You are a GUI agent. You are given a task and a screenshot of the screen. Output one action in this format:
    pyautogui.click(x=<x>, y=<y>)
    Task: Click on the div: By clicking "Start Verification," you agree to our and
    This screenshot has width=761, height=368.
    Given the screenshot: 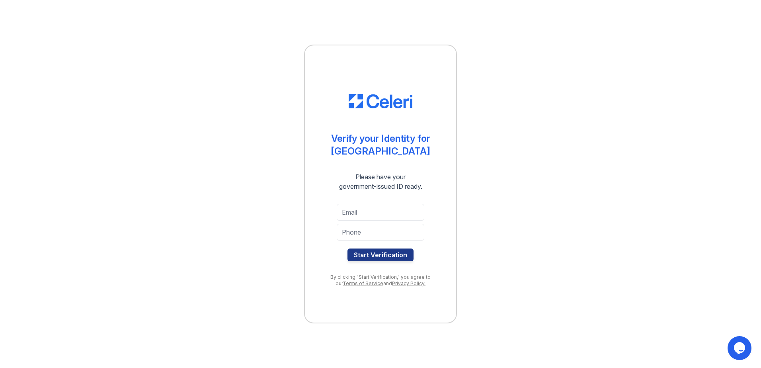 What is the action you would take?
    pyautogui.click(x=381, y=280)
    